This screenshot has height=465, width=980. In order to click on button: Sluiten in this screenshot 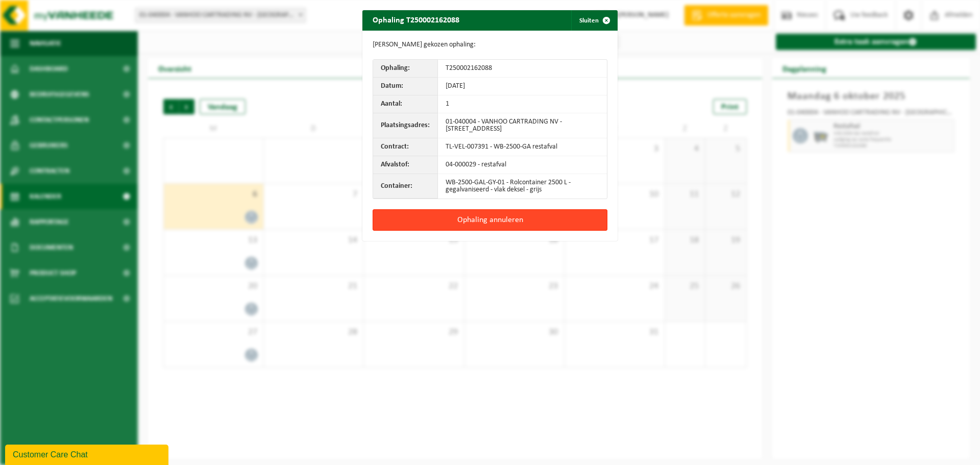, I will do `click(594, 20)`.